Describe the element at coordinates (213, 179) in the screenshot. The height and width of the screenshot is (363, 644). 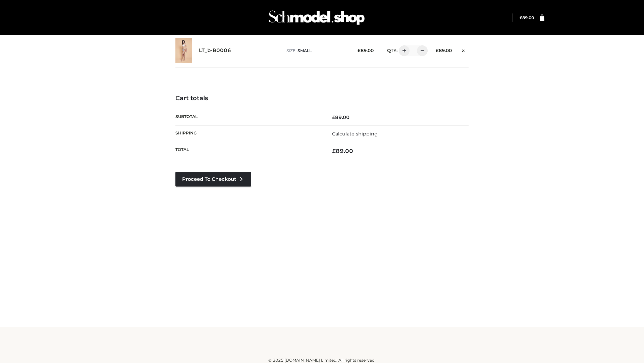
I see `a: Proceed to Checkout` at that location.